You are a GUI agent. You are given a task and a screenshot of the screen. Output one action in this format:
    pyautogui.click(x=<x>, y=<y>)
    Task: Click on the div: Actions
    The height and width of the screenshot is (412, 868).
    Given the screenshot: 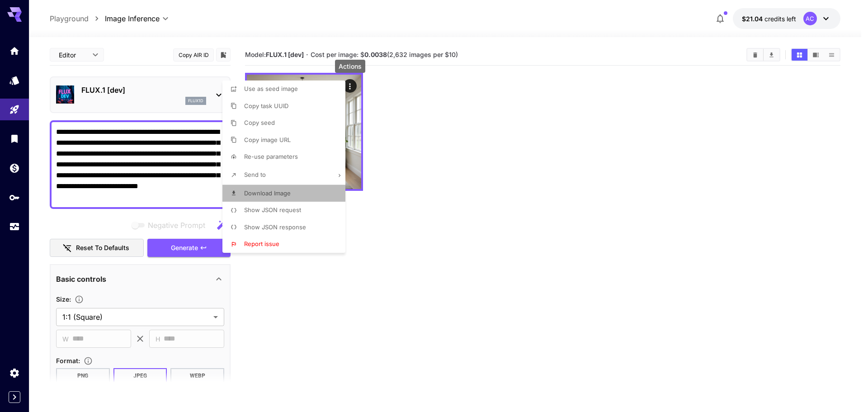 What is the action you would take?
    pyautogui.click(x=350, y=66)
    